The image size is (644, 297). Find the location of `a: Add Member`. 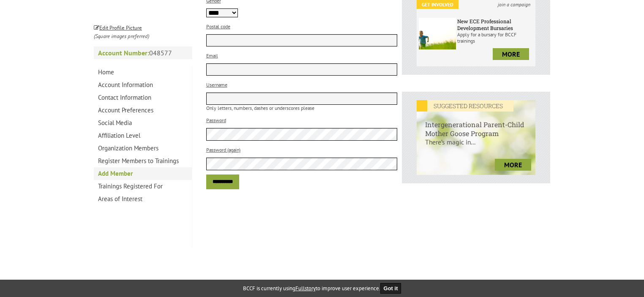

a: Add Member is located at coordinates (143, 173).